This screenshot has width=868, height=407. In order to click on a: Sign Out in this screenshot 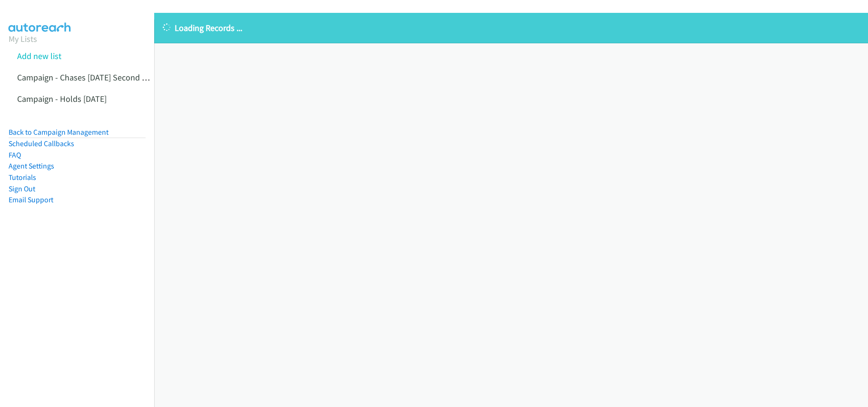, I will do `click(22, 189)`.